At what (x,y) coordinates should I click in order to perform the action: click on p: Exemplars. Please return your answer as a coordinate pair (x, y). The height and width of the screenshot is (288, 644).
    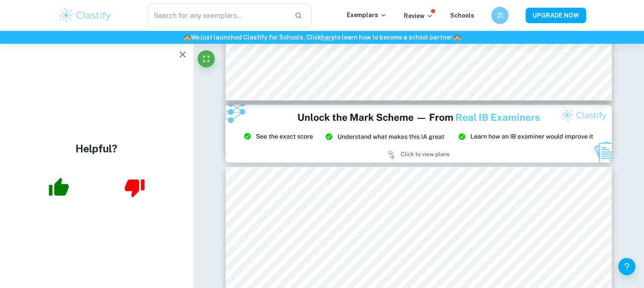
    Looking at the image, I should click on (366, 15).